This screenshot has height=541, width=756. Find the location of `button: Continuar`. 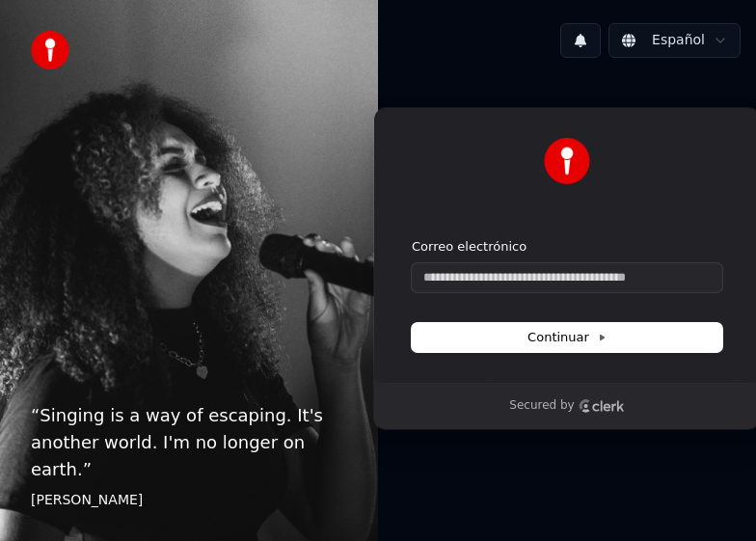

button: Continuar is located at coordinates (567, 337).